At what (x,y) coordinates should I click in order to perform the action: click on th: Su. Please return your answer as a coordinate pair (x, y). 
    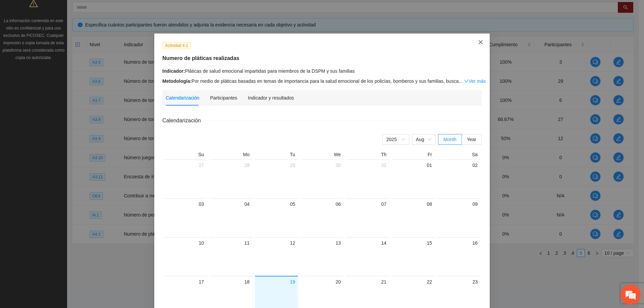
    Looking at the image, I should click on (185, 155).